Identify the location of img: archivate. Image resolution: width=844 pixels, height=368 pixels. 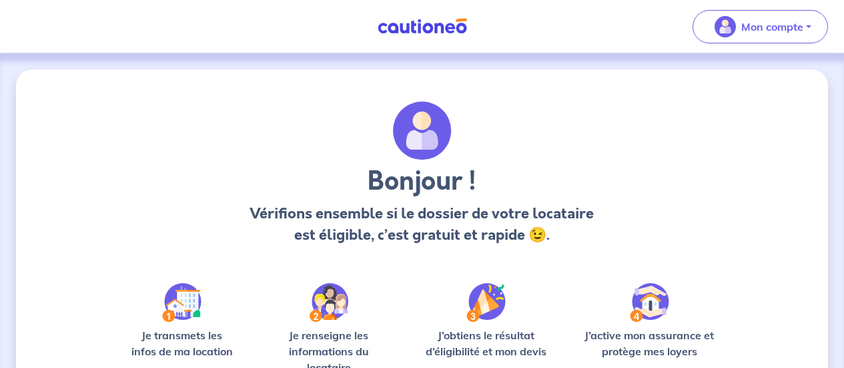
(423, 131).